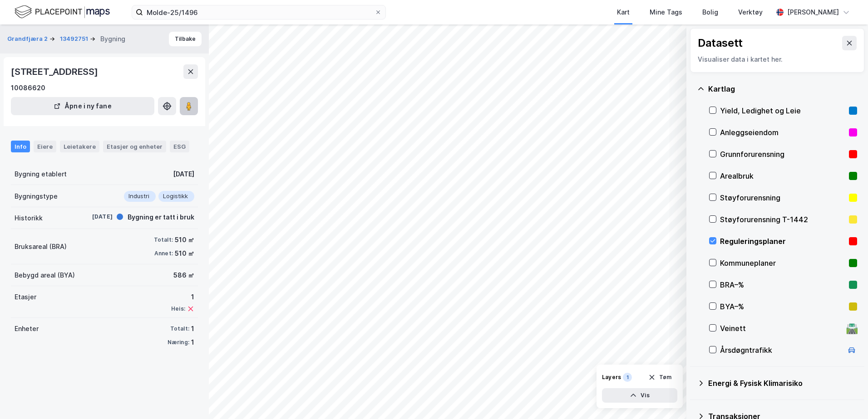  What do you see at coordinates (640, 396) in the screenshot?
I see `button: Vis` at bounding box center [640, 396].